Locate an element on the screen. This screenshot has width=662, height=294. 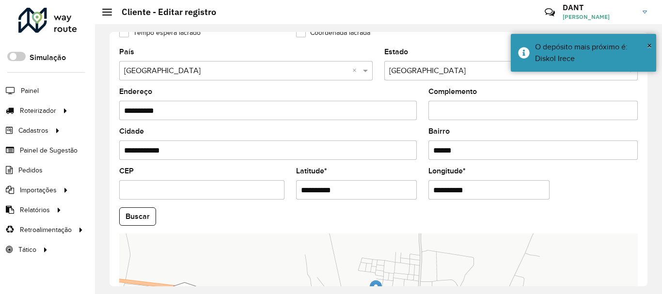
label: Coordenada lacrada is located at coordinates (333, 32).